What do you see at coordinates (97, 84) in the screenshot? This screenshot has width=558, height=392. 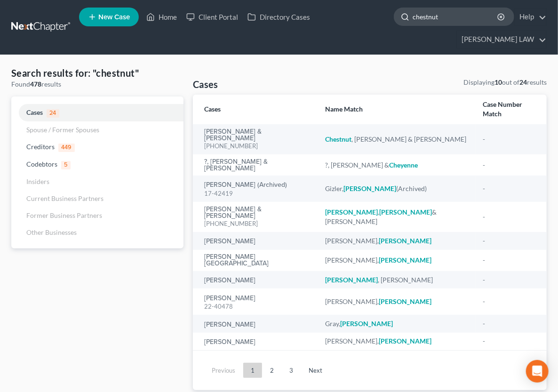 I see `div: Found results` at bounding box center [97, 84].